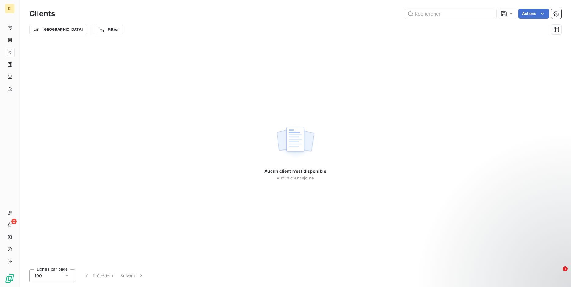 The height and width of the screenshot is (287, 571). Describe the element at coordinates (38, 276) in the screenshot. I see `span: 100` at that location.